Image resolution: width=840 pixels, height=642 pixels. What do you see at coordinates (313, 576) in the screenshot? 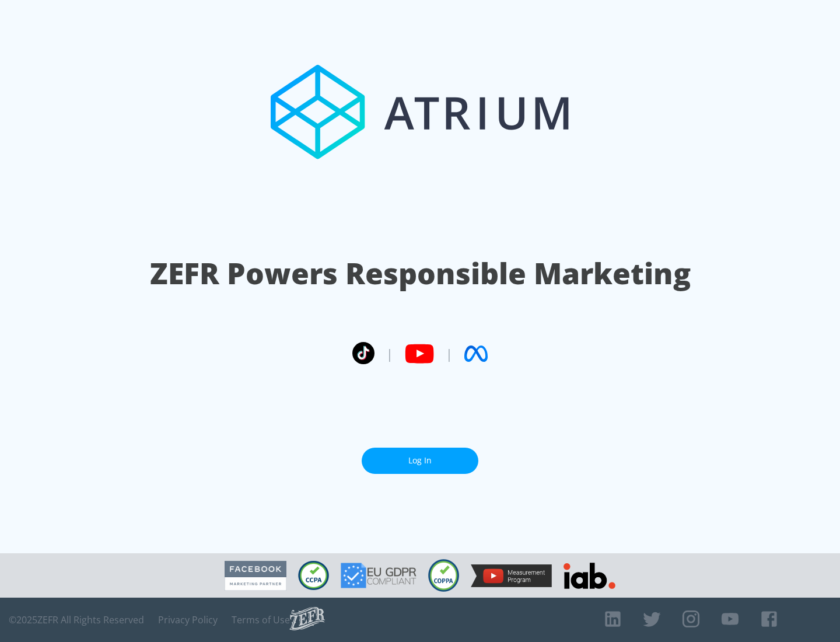
I see `img: CCPA Compliant` at bounding box center [313, 576].